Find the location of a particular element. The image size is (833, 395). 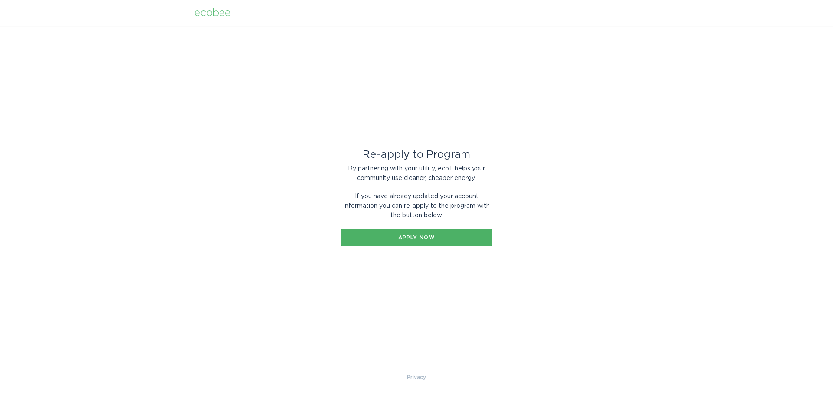

div: By partnering with your utility, eco+ helps your community use cleaner, cheaper energy. is located at coordinates (417, 174).